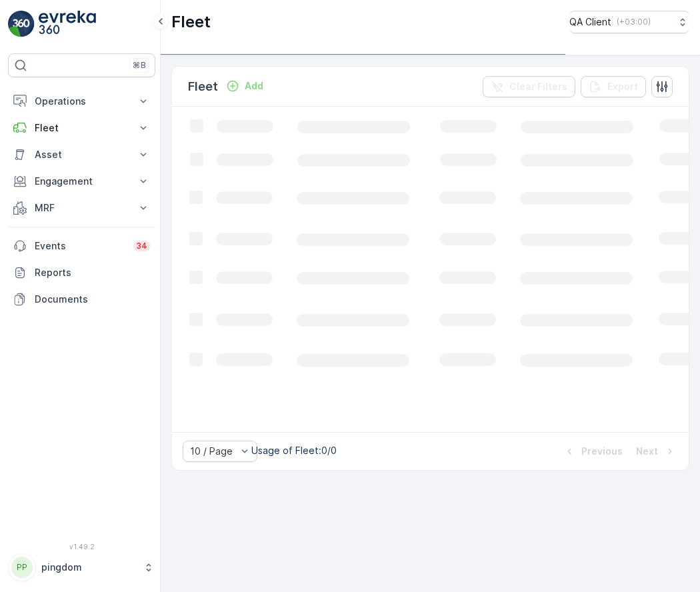  What do you see at coordinates (529, 87) in the screenshot?
I see `button: Clear Filters` at bounding box center [529, 87].